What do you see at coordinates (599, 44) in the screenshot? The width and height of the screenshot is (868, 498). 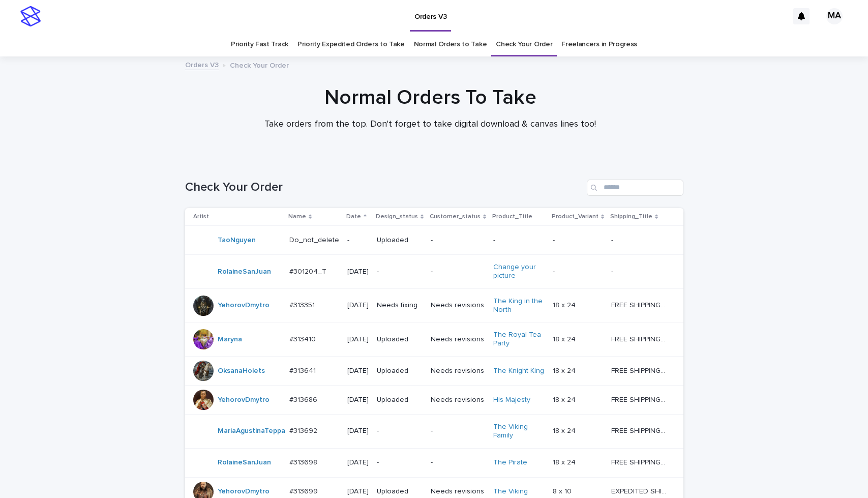 I see `a: Freelancers in Progress` at bounding box center [599, 44].